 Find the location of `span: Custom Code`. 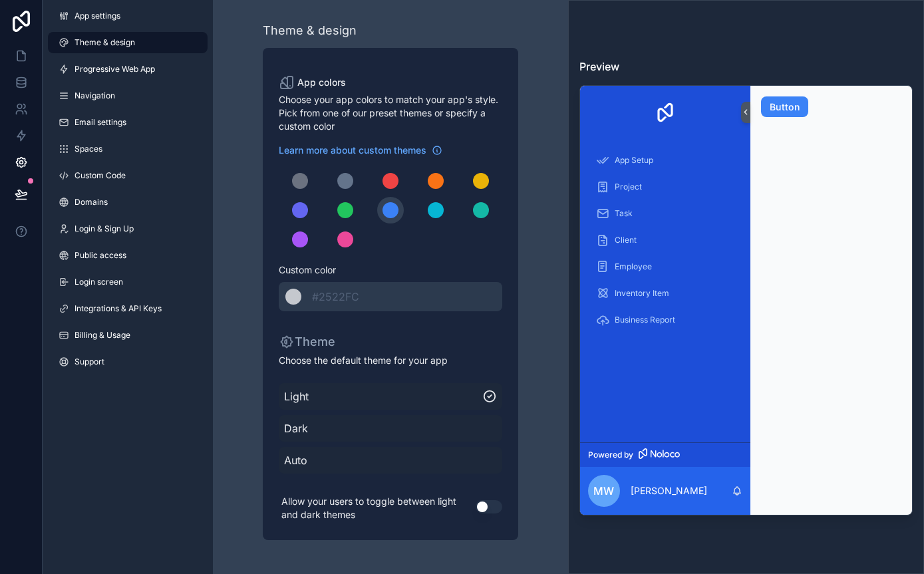

span: Custom Code is located at coordinates (100, 176).